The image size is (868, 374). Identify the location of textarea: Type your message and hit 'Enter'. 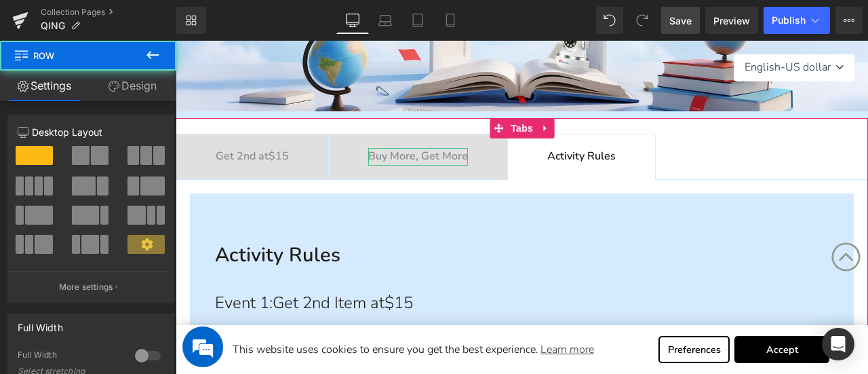
(132, 229).